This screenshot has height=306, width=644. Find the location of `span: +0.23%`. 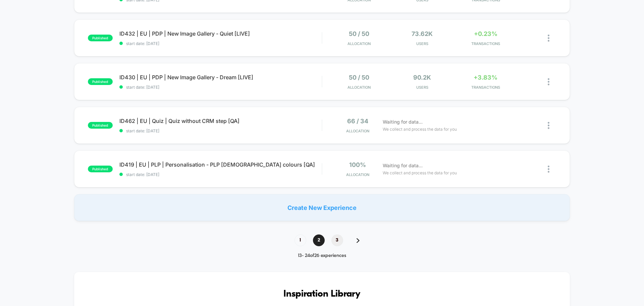

span: +0.23% is located at coordinates (486, 33).